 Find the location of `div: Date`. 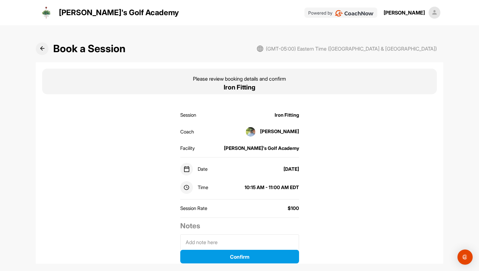

div: Date is located at coordinates (194, 169).